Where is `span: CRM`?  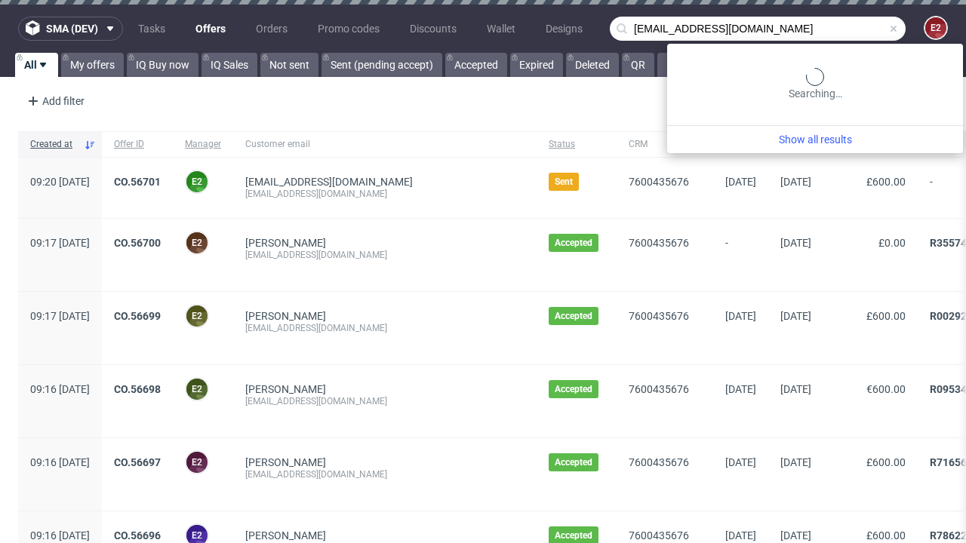 span: CRM is located at coordinates (665, 144).